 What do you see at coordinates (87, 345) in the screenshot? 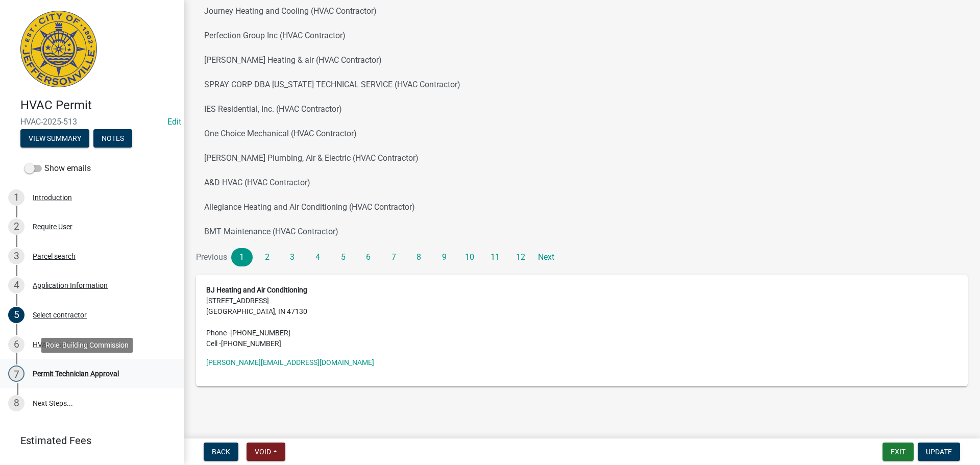
I see `div: Role: Building Commission` at bounding box center [87, 345].